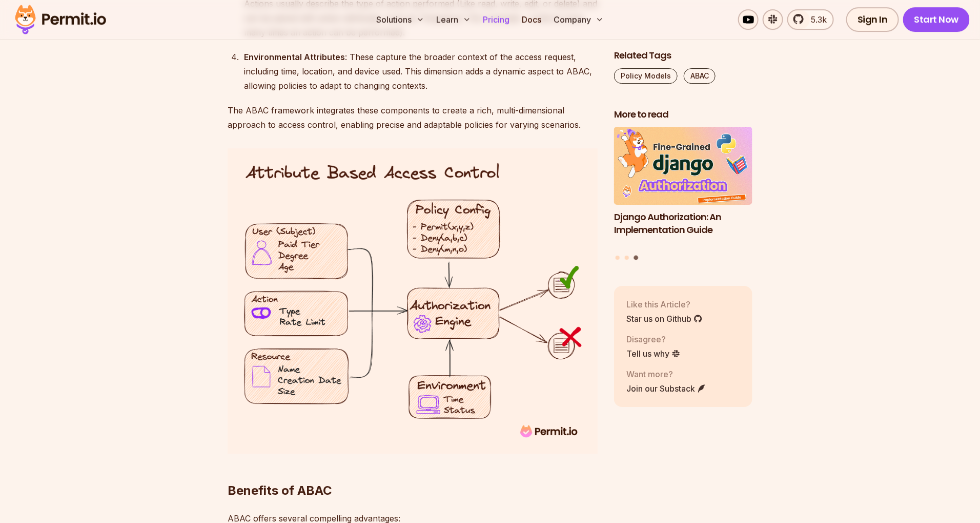  I want to click on button: Company, so click(578, 20).